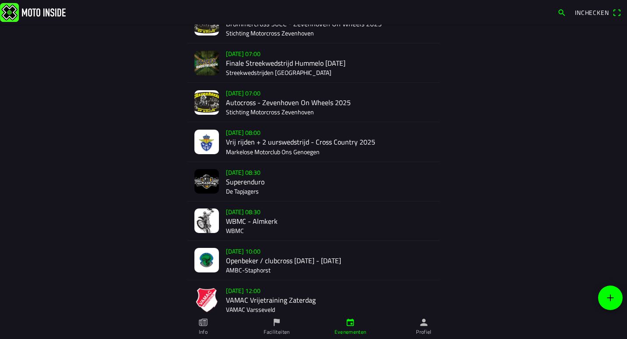 The height and width of the screenshot is (339, 627). I want to click on img: f91Uln4Ii9NDc1fngFZXG5WgZ3IMbtQLaCnbtbu0.jpg, so click(207, 221).